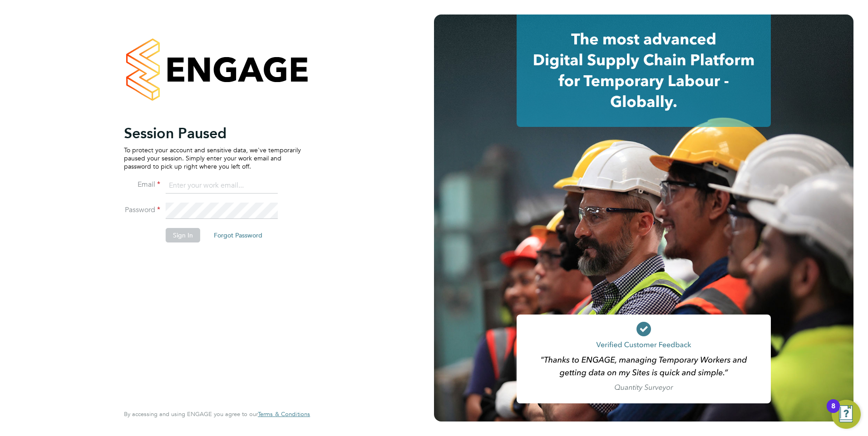 The image size is (868, 436). I want to click on h2: Session Paused, so click(212, 134).